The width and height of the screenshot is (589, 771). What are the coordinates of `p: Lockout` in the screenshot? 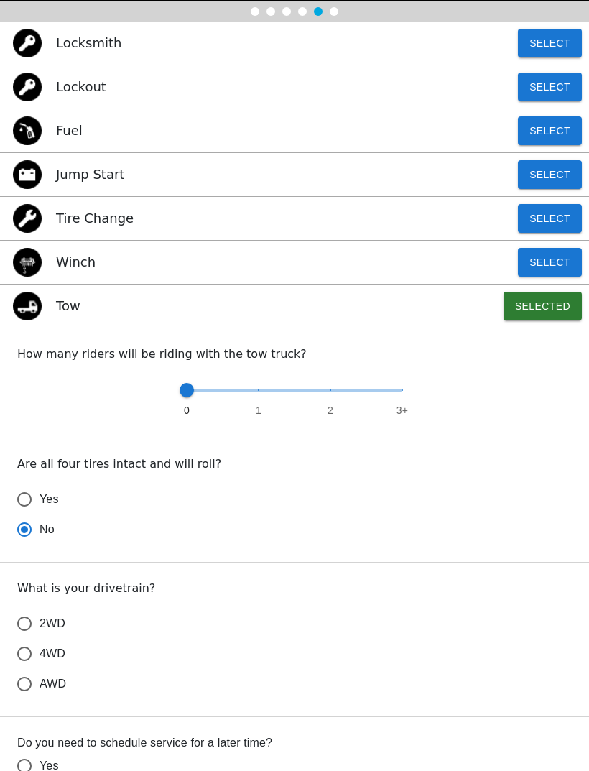 It's located at (81, 87).